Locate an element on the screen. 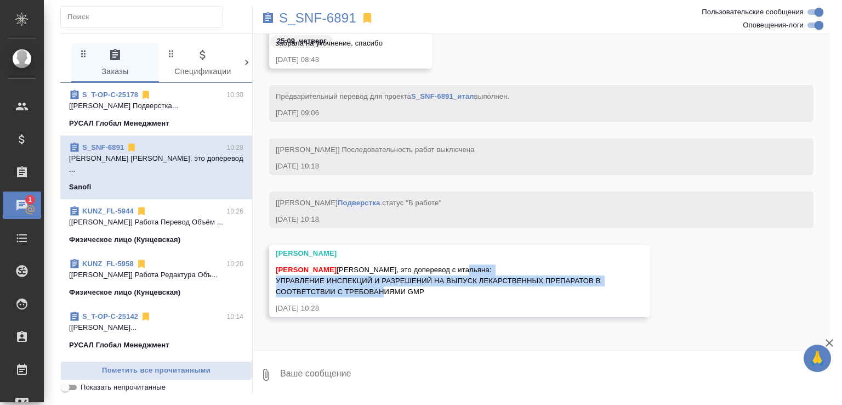 Image resolution: width=842 pixels, height=405 pixels. a: S_SNF-6891_итал is located at coordinates (443, 96).